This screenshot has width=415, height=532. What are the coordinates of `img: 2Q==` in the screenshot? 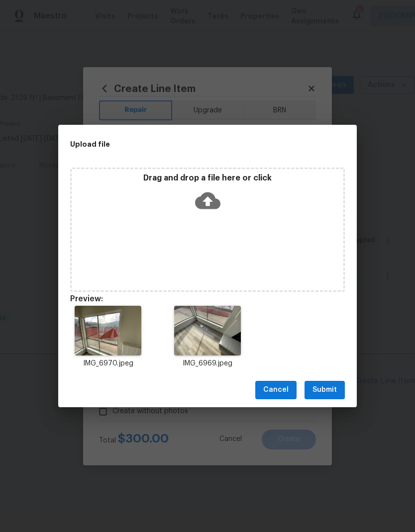 It's located at (108, 331).